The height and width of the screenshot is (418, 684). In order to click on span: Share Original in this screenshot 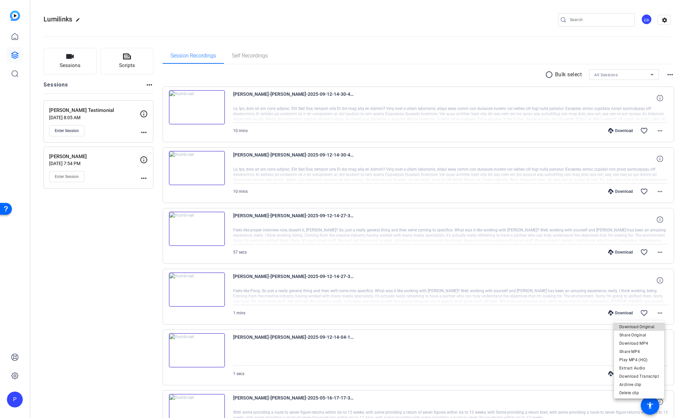, I will do `click(640, 335)`.